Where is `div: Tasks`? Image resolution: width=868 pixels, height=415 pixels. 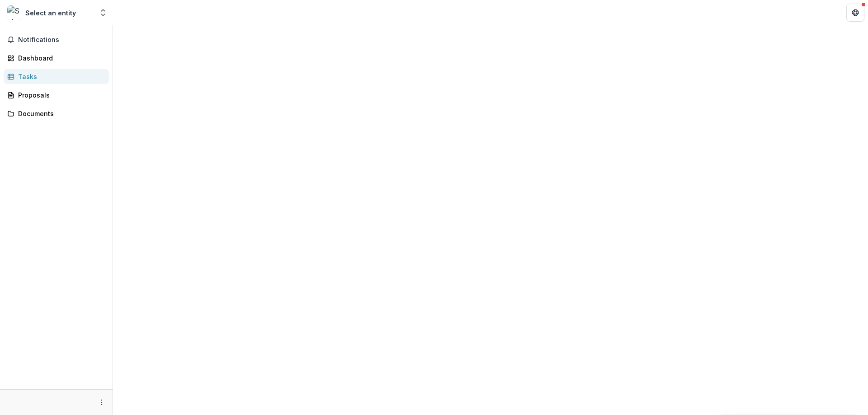 div: Tasks is located at coordinates (59, 77).